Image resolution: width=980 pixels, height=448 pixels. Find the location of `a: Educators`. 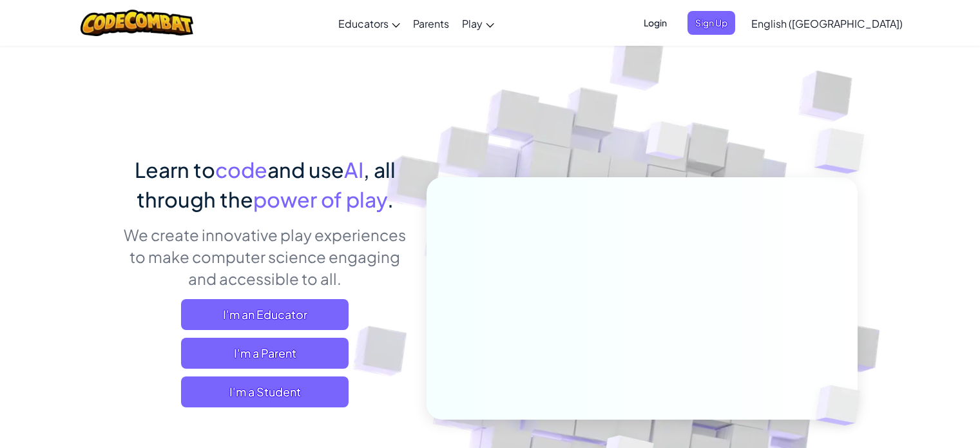

a: Educators is located at coordinates (369, 24).